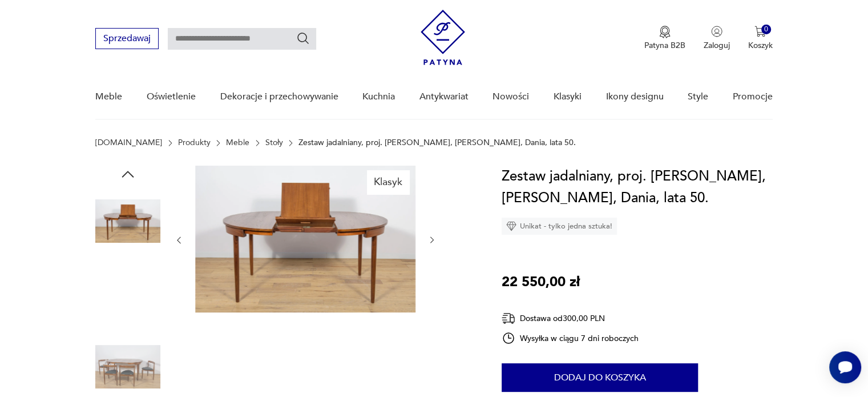  What do you see at coordinates (698, 96) in the screenshot?
I see `a: Style` at bounding box center [698, 96].